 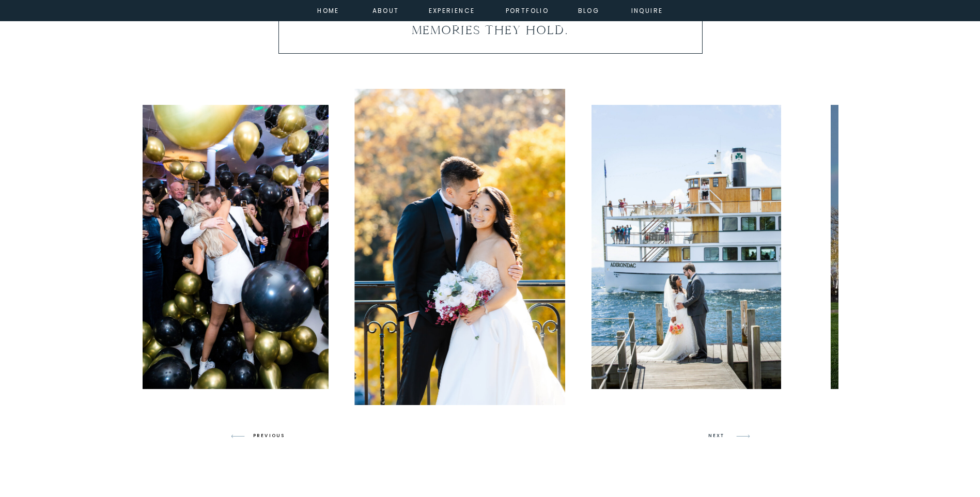 What do you see at coordinates (329, 10) in the screenshot?
I see `a: home` at bounding box center [329, 10].